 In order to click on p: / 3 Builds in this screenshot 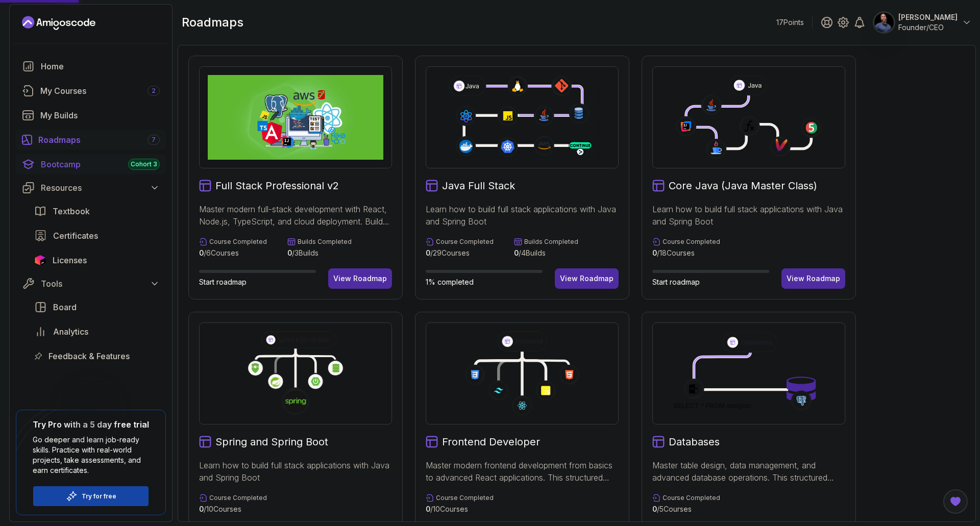, I will do `click(319, 253)`.